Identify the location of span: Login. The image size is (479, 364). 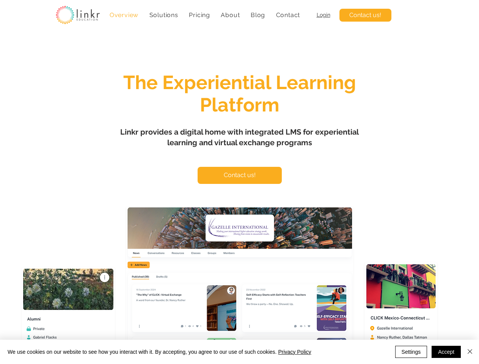
(323, 15).